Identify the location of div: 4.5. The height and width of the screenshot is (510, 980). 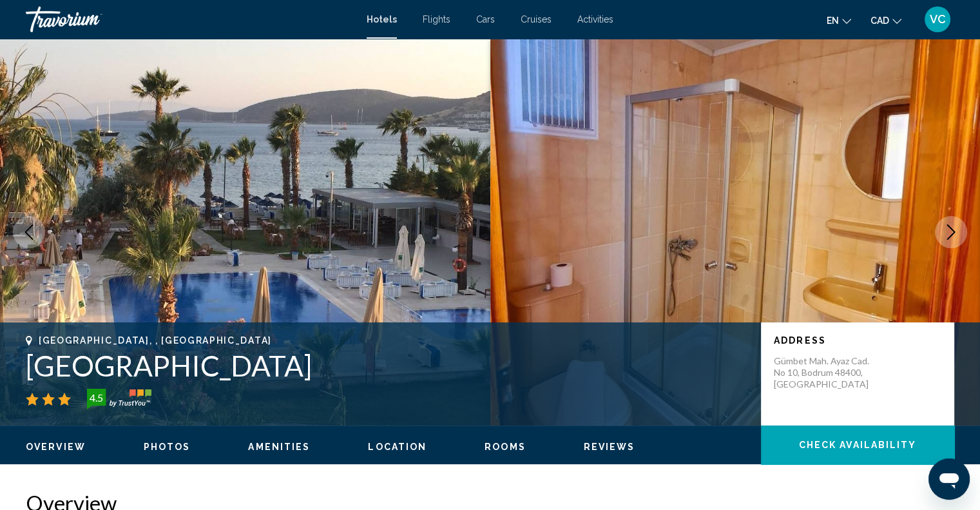
(96, 398).